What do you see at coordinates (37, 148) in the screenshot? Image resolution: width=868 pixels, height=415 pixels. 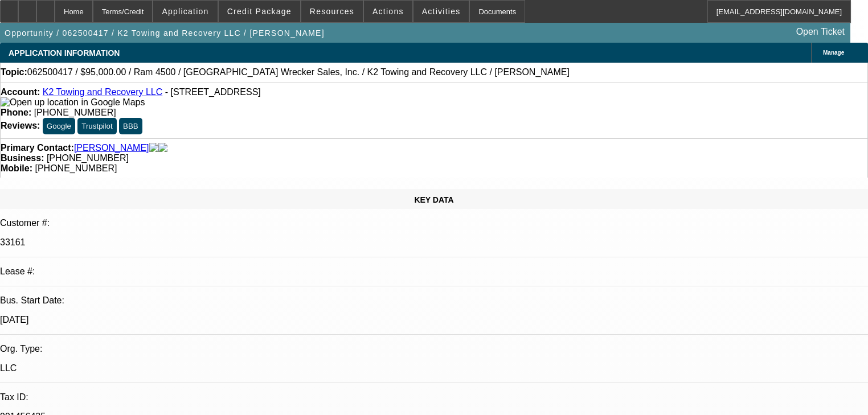 I see `strong: Primary Contact:` at bounding box center [37, 148].